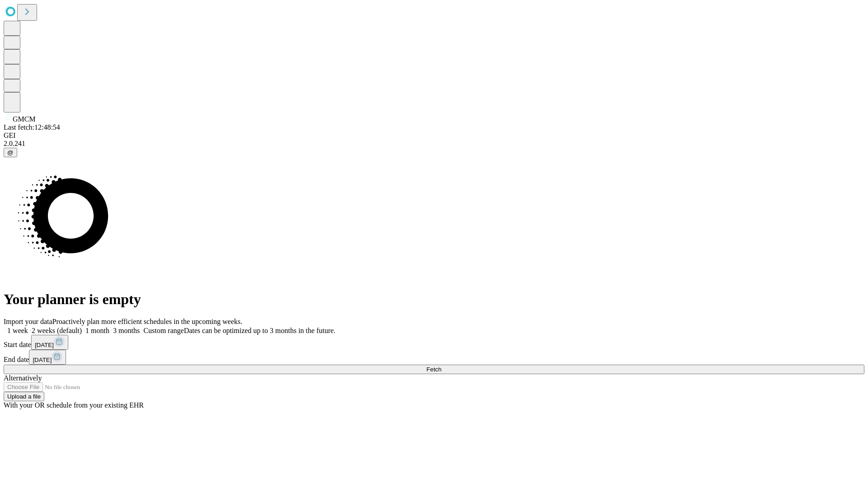 The height and width of the screenshot is (488, 868). I want to click on span: Fetch, so click(433, 369).